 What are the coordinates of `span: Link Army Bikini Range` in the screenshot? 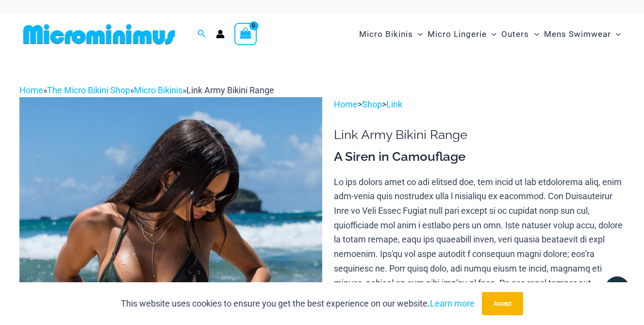 It's located at (230, 90).